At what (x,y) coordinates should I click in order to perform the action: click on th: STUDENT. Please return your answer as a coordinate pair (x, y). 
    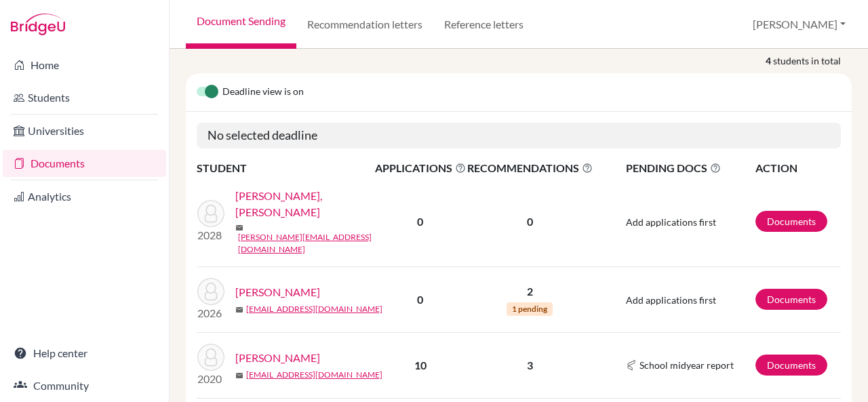
    Looking at the image, I should click on (285, 168).